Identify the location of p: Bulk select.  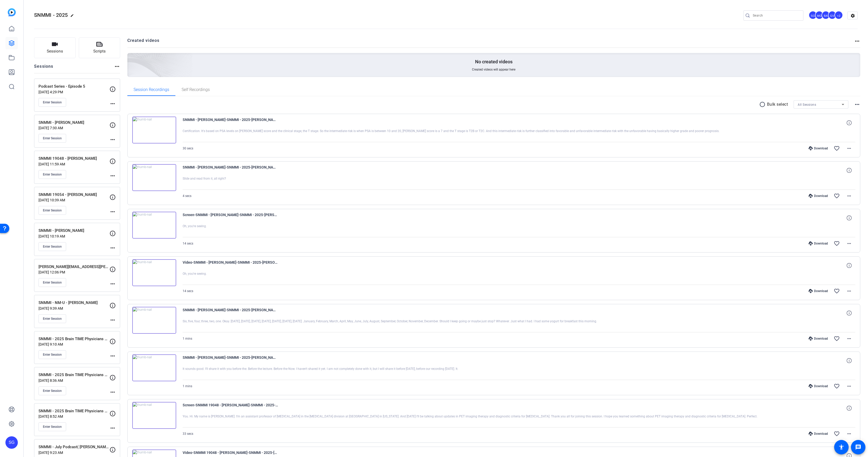
(778, 104).